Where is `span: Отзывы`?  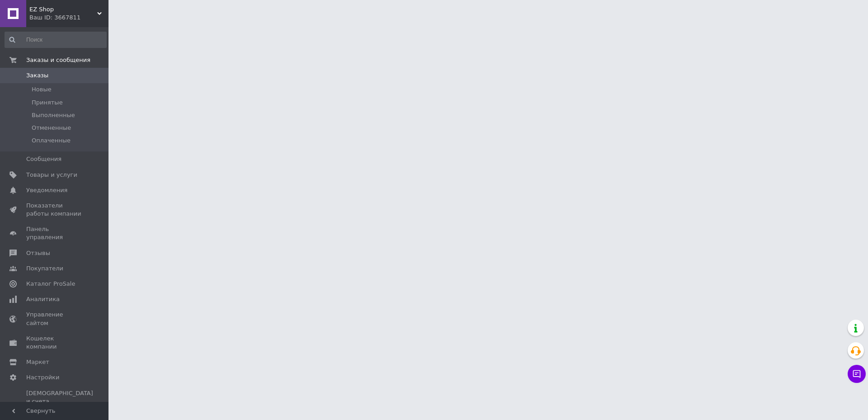 span: Отзывы is located at coordinates (38, 253).